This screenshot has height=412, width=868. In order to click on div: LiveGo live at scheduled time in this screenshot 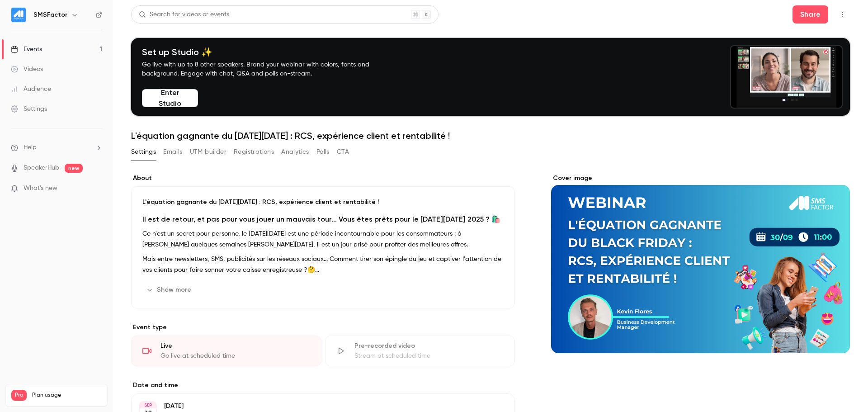, I will do `click(226, 351)`.